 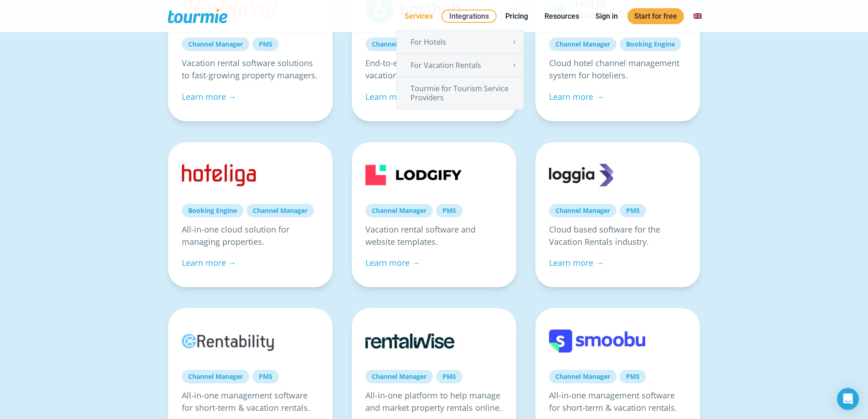 What do you see at coordinates (618, 236) in the screenshot?
I see `p: Cloud based software for the Vacation Rentals industry.` at bounding box center [618, 236].